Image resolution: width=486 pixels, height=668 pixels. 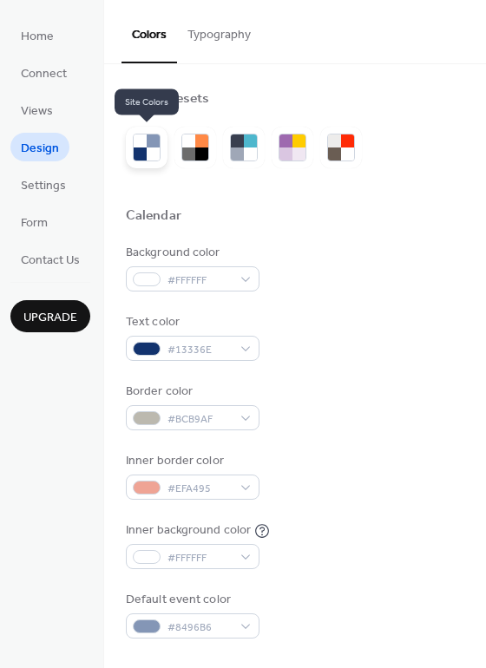 I want to click on div: Inner background color, so click(x=188, y=530).